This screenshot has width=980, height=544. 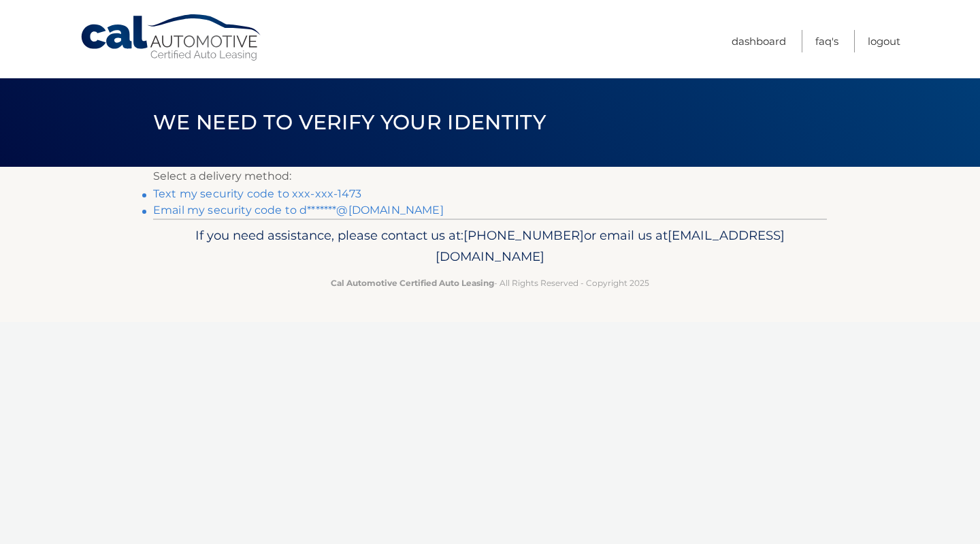 What do you see at coordinates (884, 41) in the screenshot?
I see `a: Logout` at bounding box center [884, 41].